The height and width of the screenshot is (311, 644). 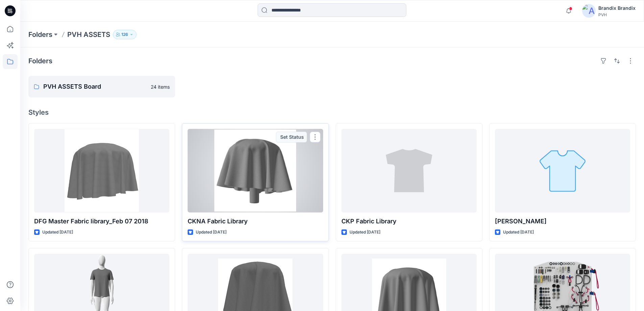 What do you see at coordinates (40, 35) in the screenshot?
I see `a: Folders` at bounding box center [40, 35].